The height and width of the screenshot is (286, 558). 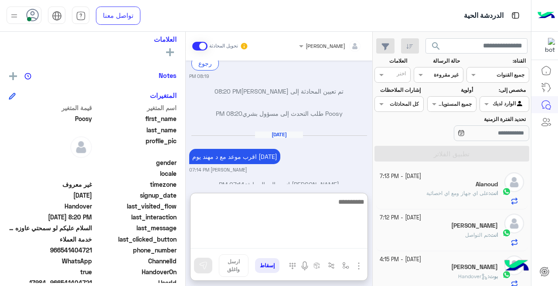 I want to click on span: بوت, so click(x=493, y=276).